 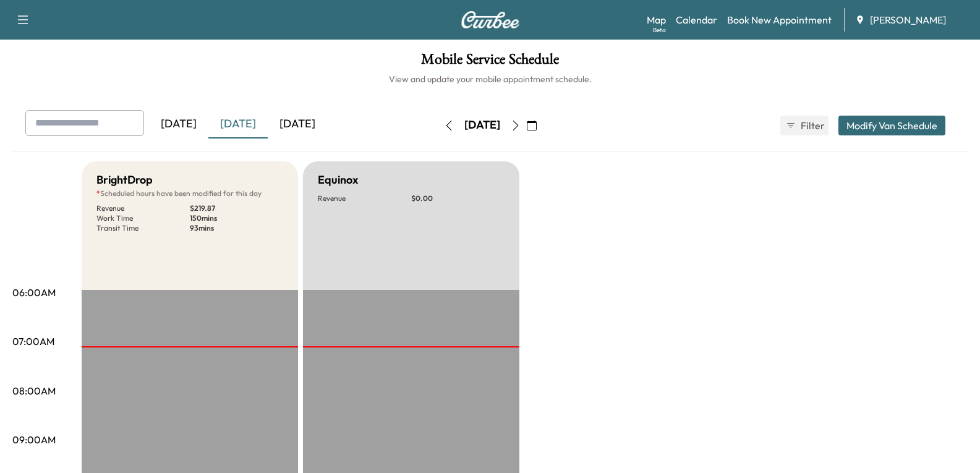 What do you see at coordinates (811, 125) in the screenshot?
I see `span: Filter` at bounding box center [811, 125].